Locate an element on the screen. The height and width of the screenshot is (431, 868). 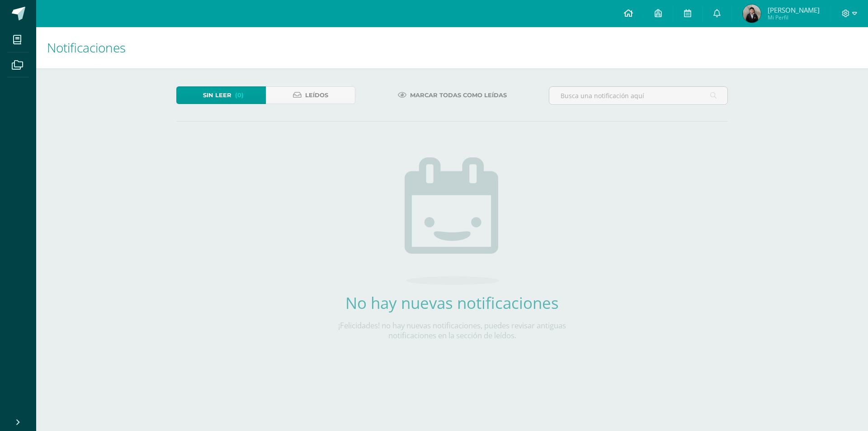
span: Notificaciones is located at coordinates (86, 47).